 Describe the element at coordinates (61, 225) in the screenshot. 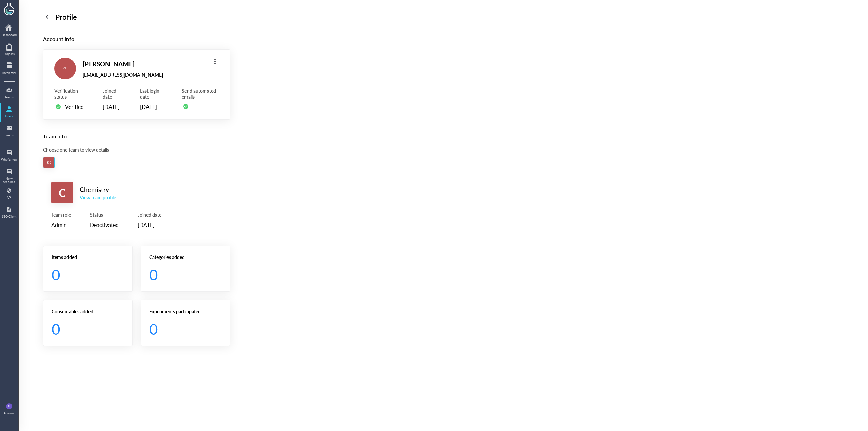

I see `div: Admin` at that location.